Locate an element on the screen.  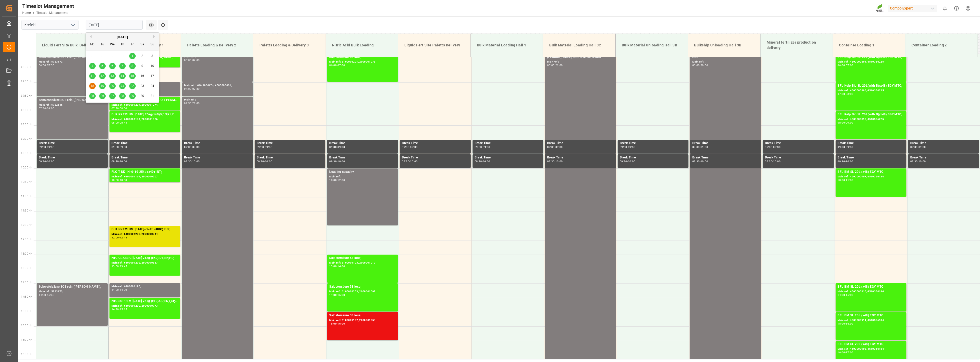
div: Choose Saturday, August 30th, 2025 is located at coordinates (143, 96).